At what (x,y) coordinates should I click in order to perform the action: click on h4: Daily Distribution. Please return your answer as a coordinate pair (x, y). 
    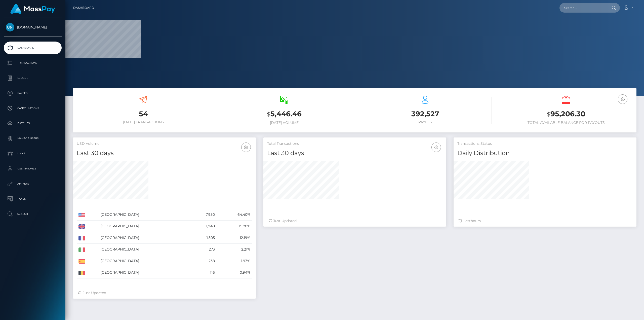
    Looking at the image, I should click on (545, 153).